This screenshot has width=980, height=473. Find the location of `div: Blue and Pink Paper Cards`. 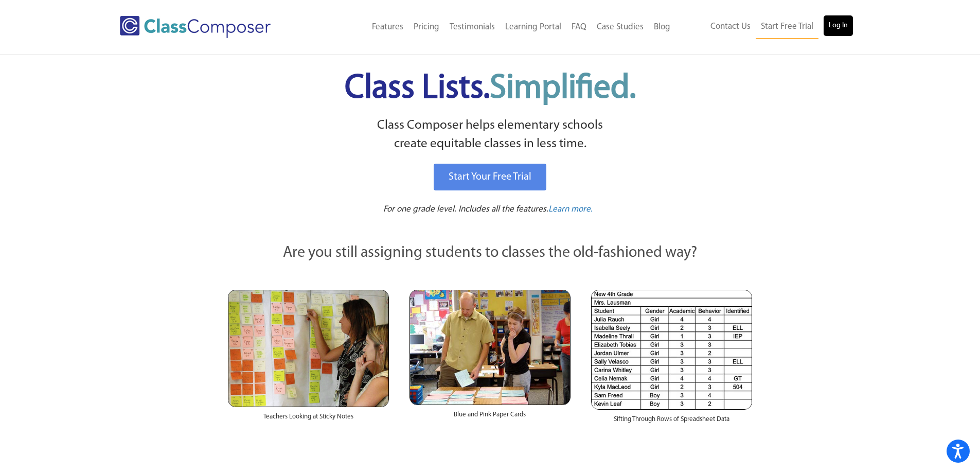

div: Blue and Pink Paper Cards is located at coordinates (490, 417).